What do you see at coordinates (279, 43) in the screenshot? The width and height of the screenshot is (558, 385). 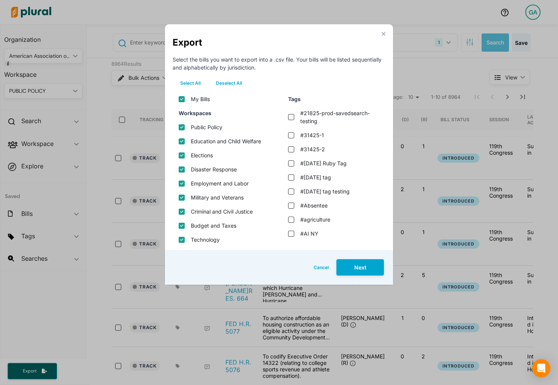 I see `div: Export` at bounding box center [279, 43].